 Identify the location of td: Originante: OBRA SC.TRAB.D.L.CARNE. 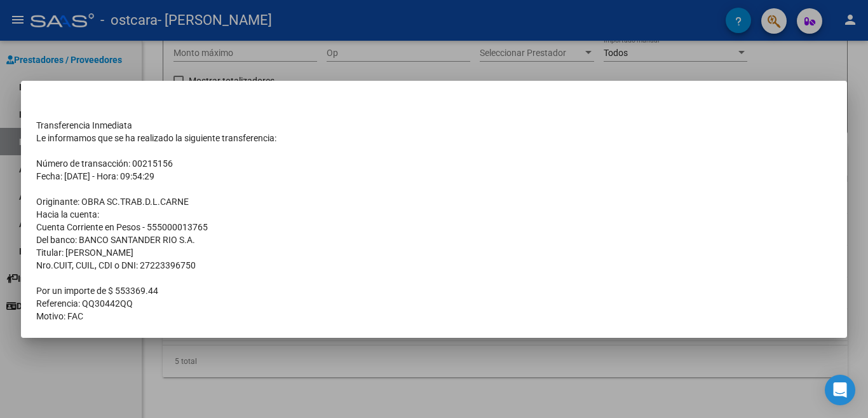
(434, 202).